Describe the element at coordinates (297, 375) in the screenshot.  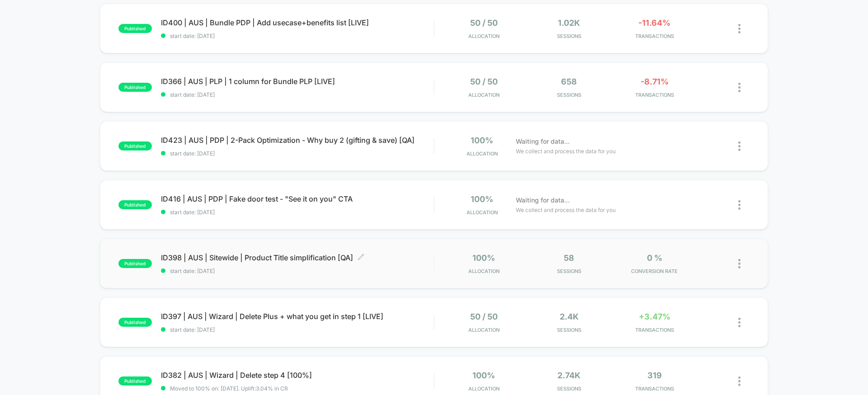
I see `span: ID382 | AUS | Wizard | Delete step 4 [100%]` at that location.